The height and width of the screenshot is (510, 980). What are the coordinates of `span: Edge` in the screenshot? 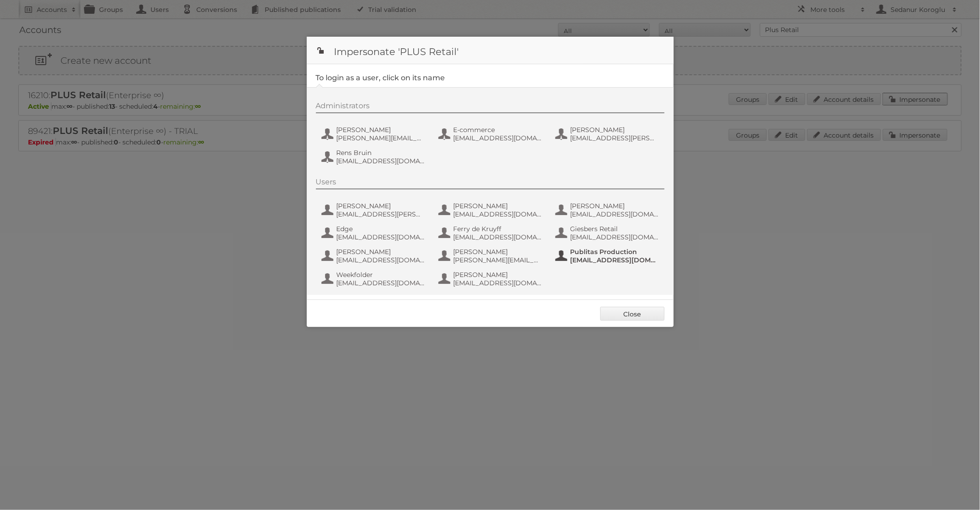 It's located at (381, 229).